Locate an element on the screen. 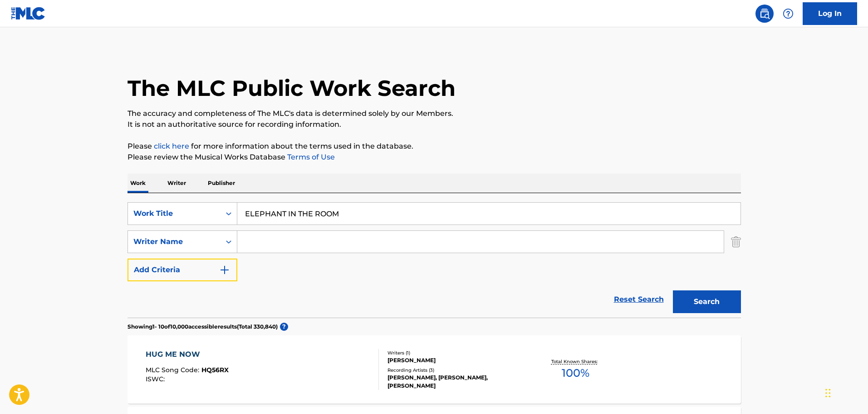 Image resolution: width=868 pixels, height=414 pixels. img: 9d2ae6d4665cec9f34b9.svg is located at coordinates (224, 270).